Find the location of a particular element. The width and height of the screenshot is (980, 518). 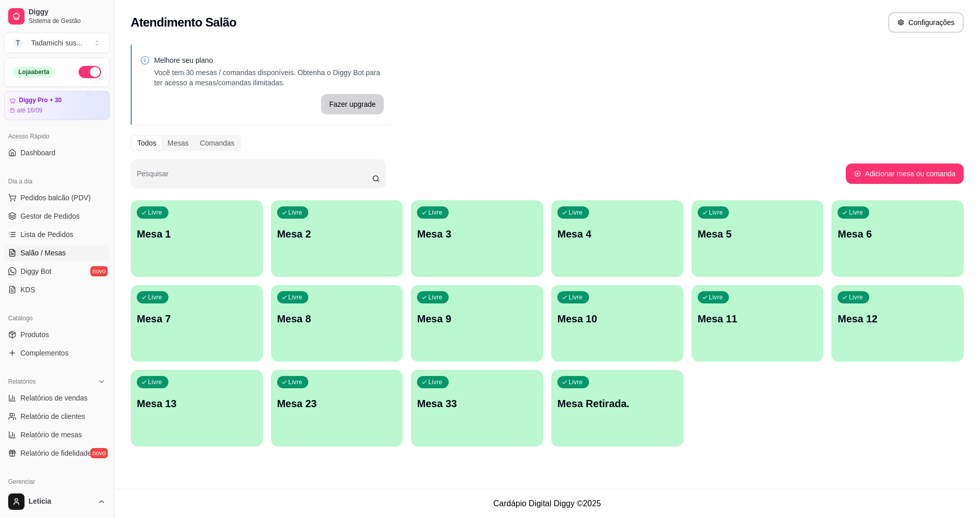

button: Adicionar mesa ou comanda is located at coordinates (905, 174).